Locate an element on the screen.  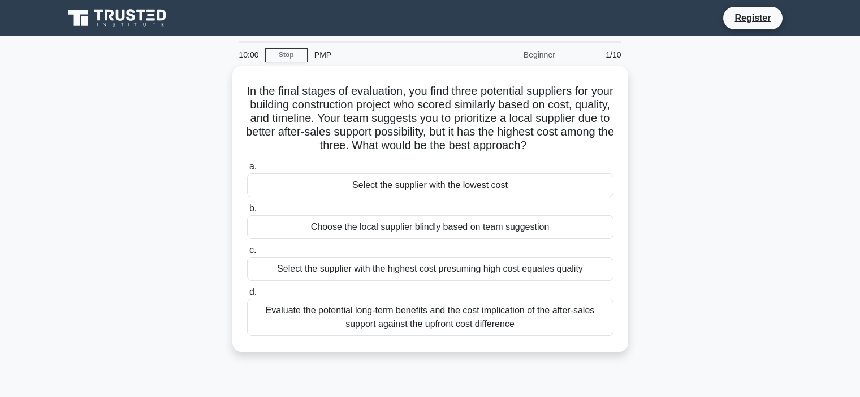
span: a. is located at coordinates (253, 166).